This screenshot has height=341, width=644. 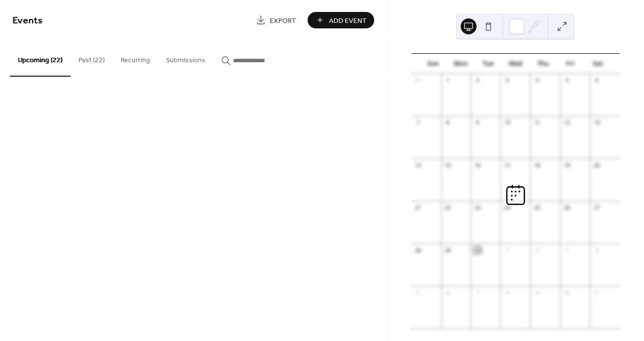 What do you see at coordinates (348, 20) in the screenshot?
I see `span: Add Event` at bounding box center [348, 20].